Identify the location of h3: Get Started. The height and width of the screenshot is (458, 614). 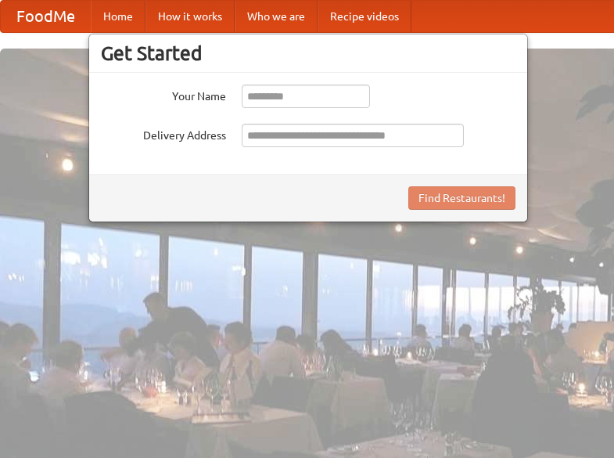
(308, 53).